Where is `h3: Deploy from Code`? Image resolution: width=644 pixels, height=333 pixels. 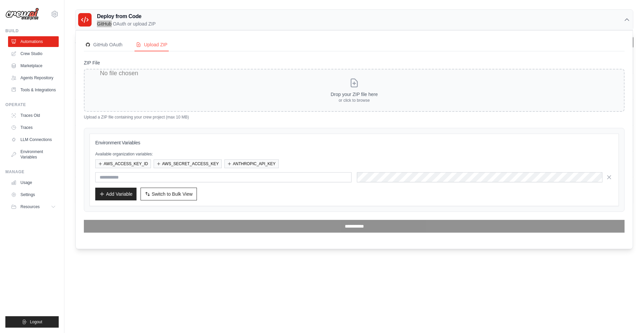
h3: Deploy from Code is located at coordinates (126, 16).